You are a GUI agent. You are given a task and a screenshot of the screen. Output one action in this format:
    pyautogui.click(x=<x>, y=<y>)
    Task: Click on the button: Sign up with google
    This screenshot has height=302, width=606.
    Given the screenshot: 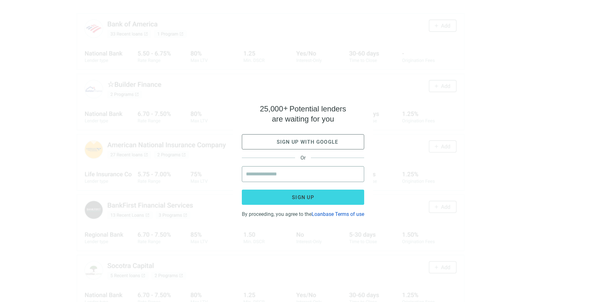 What is the action you would take?
    pyautogui.click(x=303, y=142)
    